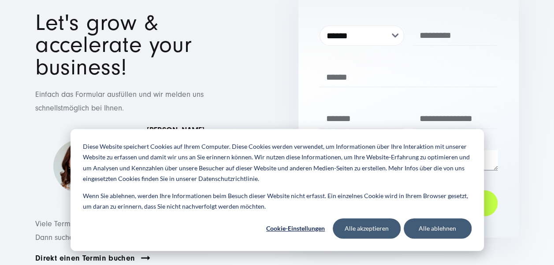 Image resolution: width=554 pixels, height=265 pixels. Describe the element at coordinates (80, 166) in the screenshot. I see `img: Simona-kontakt-page-picture` at that location.